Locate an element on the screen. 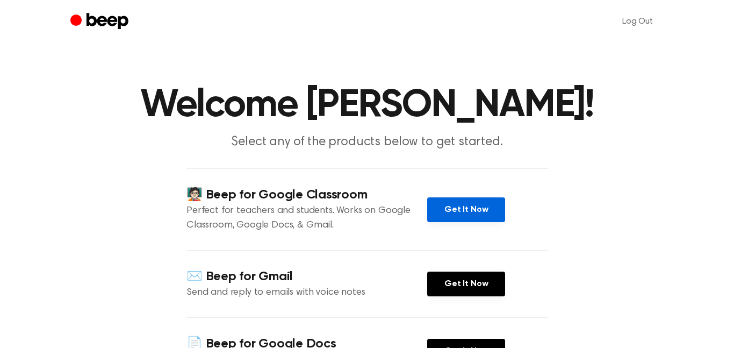 This screenshot has height=348, width=734. p: Send and reply to emails with voice notes is located at coordinates (307, 292).